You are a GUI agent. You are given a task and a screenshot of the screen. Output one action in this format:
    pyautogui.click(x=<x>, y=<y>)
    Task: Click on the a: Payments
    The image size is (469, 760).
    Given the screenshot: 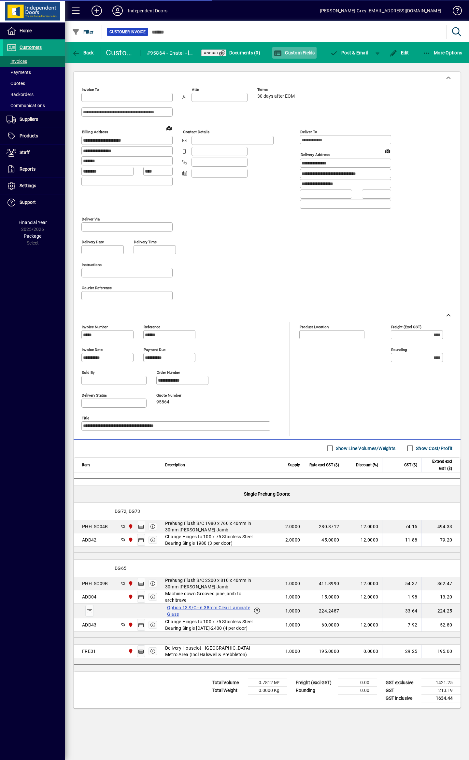 What is the action you would take?
    pyautogui.click(x=34, y=72)
    